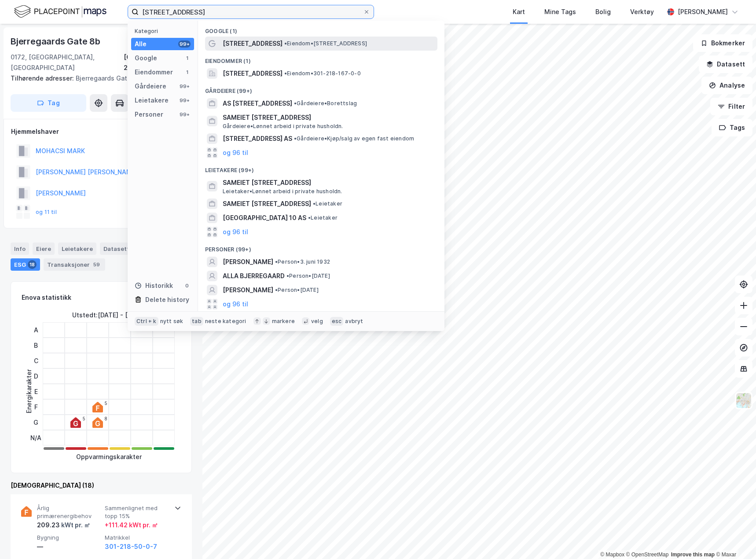 The image size is (756, 559). I want to click on div: 8, so click(106, 419).